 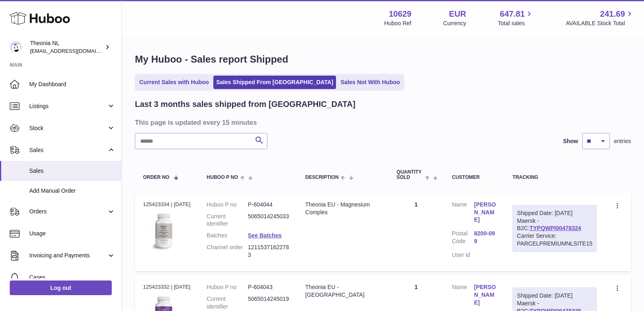 I want to click on h3: This page is updated every 15 minutes, so click(x=382, y=122).